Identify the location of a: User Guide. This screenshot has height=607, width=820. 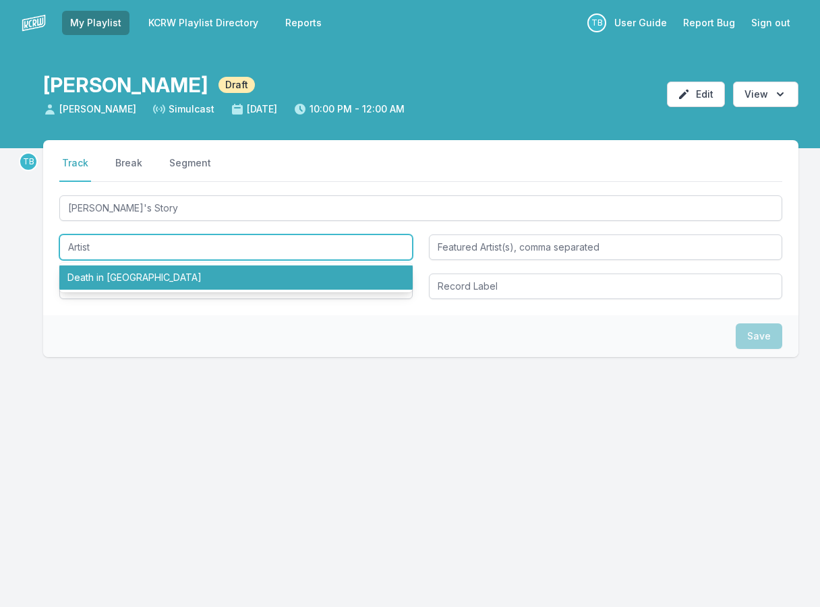
(640, 23).